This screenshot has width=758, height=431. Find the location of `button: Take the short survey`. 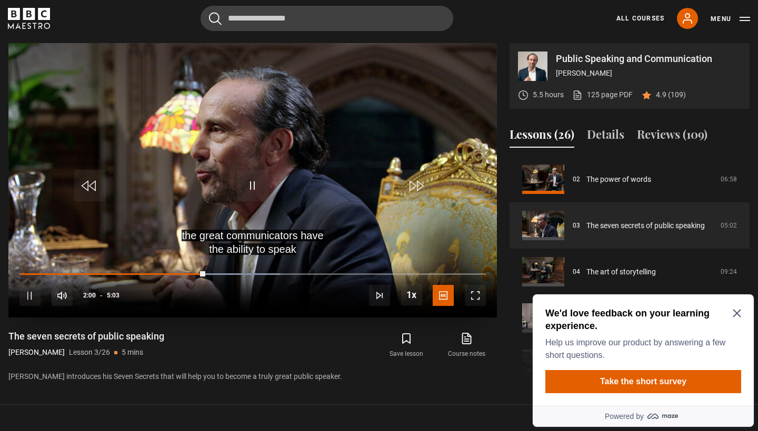

button: Take the short survey is located at coordinates (115, 92).